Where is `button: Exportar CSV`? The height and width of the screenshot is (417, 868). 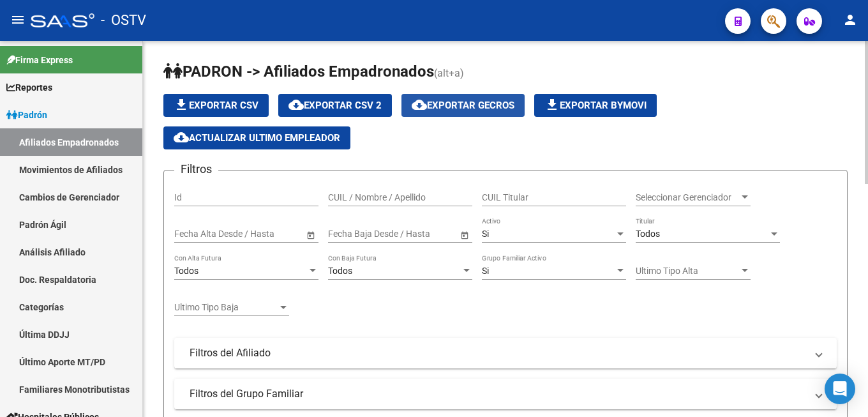 button: Exportar CSV is located at coordinates (216, 105).